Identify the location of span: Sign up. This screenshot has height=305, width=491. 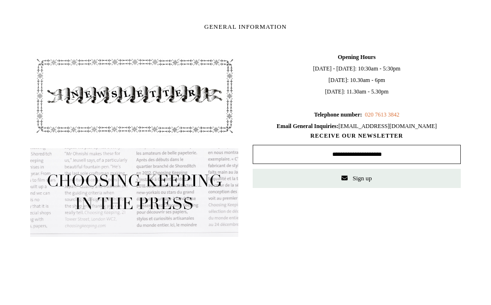
(362, 178).